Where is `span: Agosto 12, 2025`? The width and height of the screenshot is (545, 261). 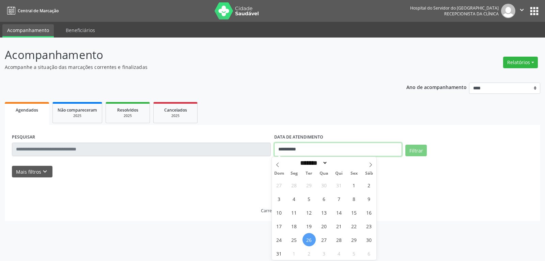 span: Agosto 12, 2025 is located at coordinates (309, 212).